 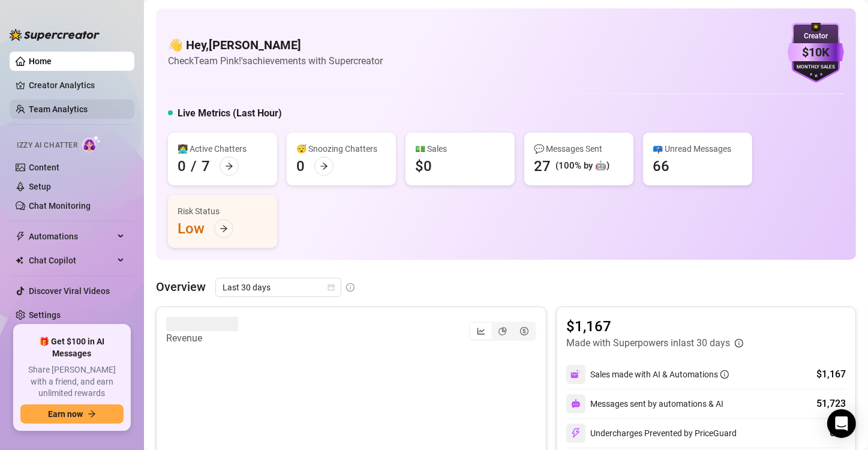 I want to click on img: Chat Copilot, so click(x=19, y=260).